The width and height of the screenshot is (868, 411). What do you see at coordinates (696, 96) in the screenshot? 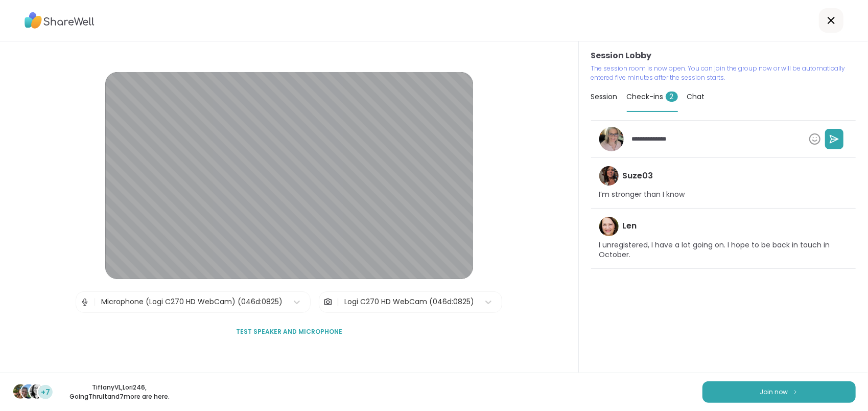
I see `span: Chat` at bounding box center [696, 96].